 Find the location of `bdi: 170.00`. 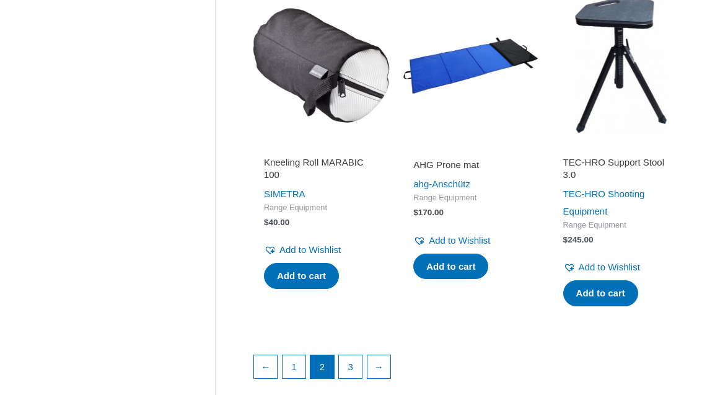

bdi: 170.00 is located at coordinates (428, 213).